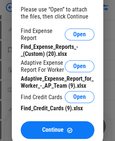  I want to click on button: ContinueContinue, so click(57, 130).